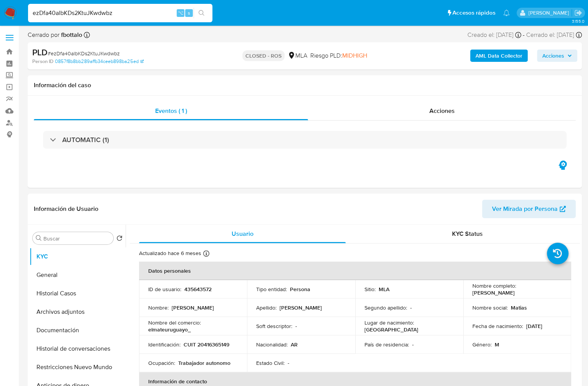 This screenshot has height=386, width=588. What do you see at coordinates (497, 344) in the screenshot?
I see `p: M` at bounding box center [497, 344].